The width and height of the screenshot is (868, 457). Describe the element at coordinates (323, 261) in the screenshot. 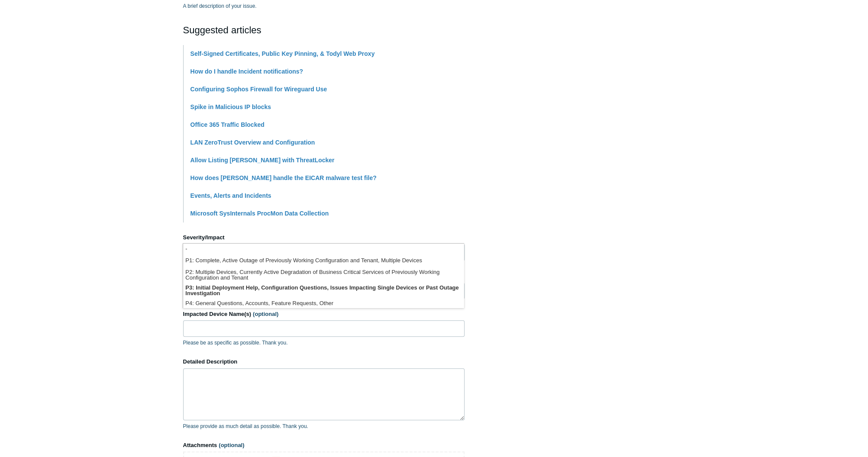

I see `li: P1: Complete, Active Outage of Previously Working Configuration and Tenant, Multiple Devices` at that location.